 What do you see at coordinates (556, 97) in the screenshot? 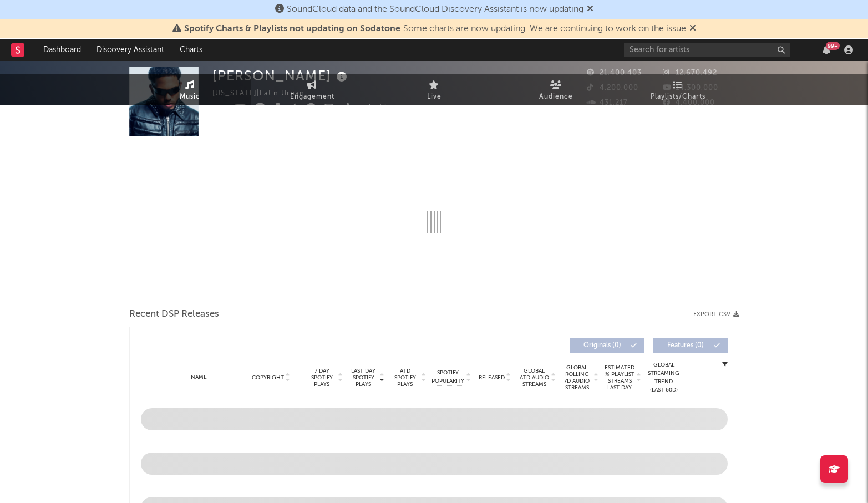
I see `span: Audience` at bounding box center [556, 97].